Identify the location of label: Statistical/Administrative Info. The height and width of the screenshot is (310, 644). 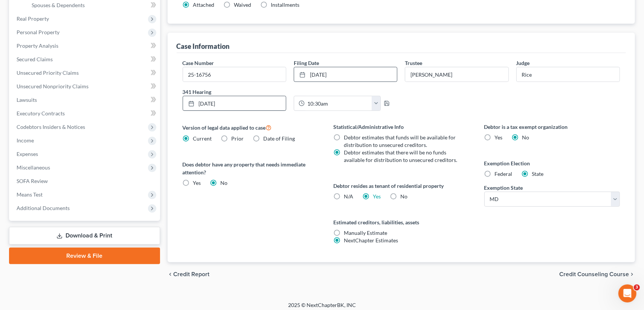
(401, 127).